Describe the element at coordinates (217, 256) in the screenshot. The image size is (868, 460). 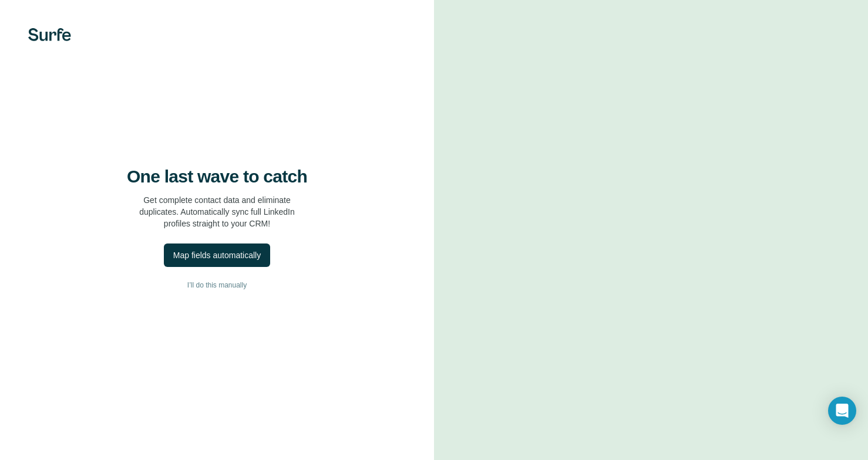
I see `button: Map fields automatically` at that location.